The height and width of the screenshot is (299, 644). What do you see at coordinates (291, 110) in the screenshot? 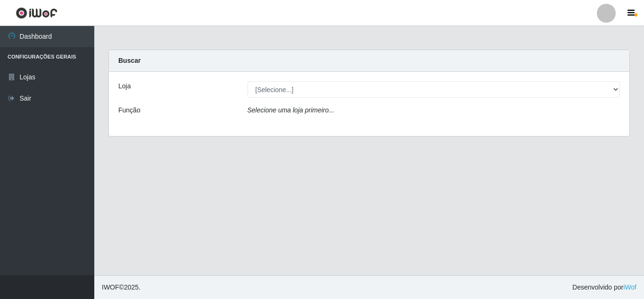
I see `i: Selecione uma loja primeiro...` at bounding box center [291, 110].